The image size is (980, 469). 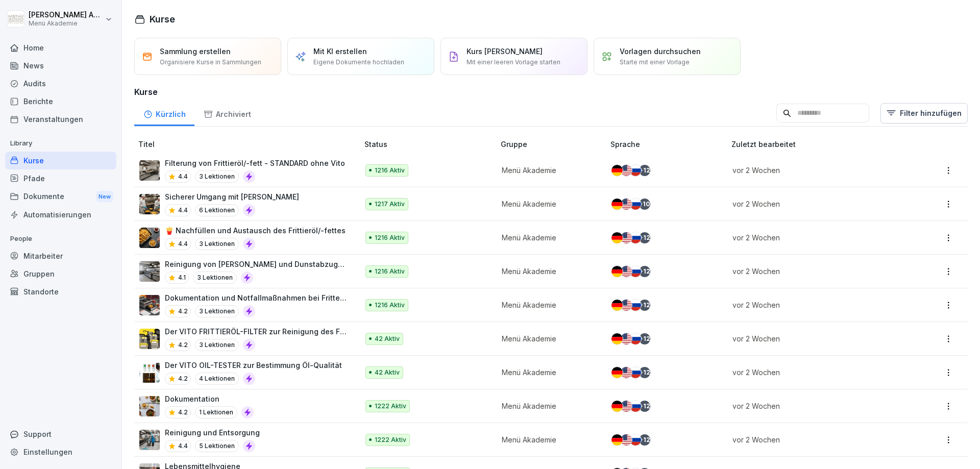 I want to click on p: Vorlagen durchsuchen, so click(x=660, y=51).